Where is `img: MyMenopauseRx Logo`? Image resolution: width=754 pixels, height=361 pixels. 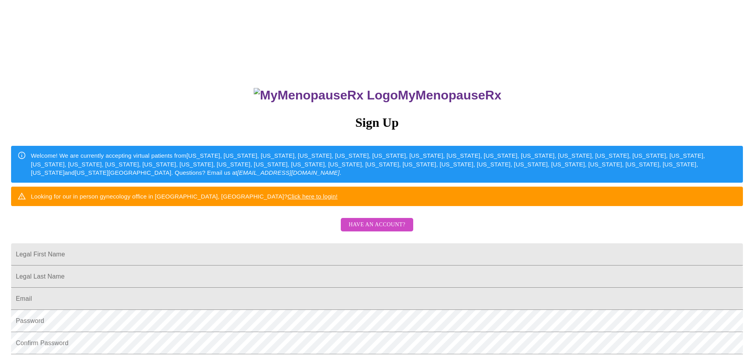 img: MyMenopauseRx Logo is located at coordinates (326, 95).